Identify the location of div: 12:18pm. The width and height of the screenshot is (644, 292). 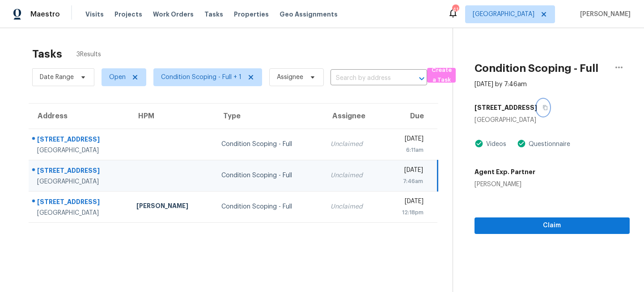
(407, 212).